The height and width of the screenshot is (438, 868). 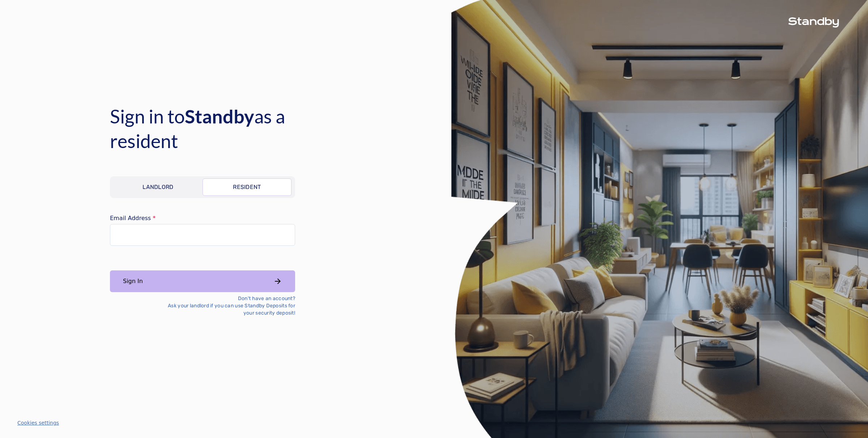 What do you see at coordinates (203, 218) in the screenshot?
I see `label: Email Address` at bounding box center [203, 218].